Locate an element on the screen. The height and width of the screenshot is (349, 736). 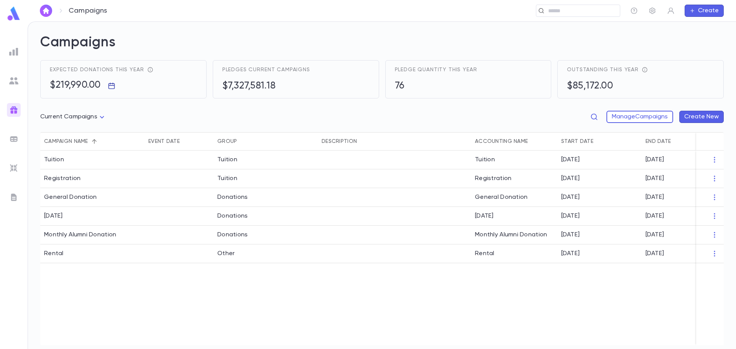
span: Pledge quantity this year is located at coordinates (436, 70).